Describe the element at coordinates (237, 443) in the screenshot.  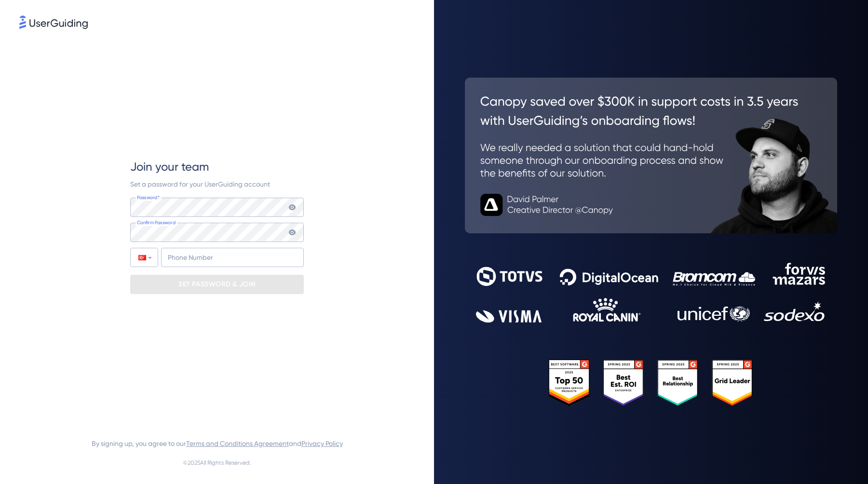
I see `a: Terms and Conditions Agreement` at that location.